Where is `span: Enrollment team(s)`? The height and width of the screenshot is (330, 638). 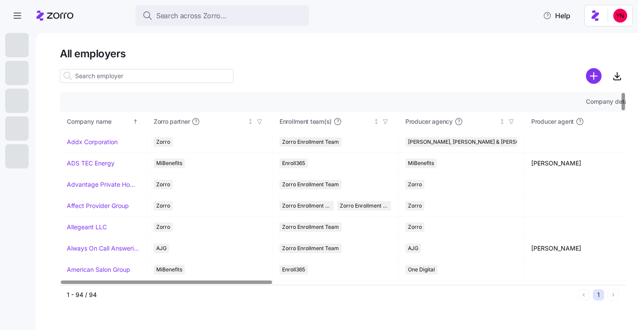
span: Enrollment team(s) is located at coordinates (305, 121).